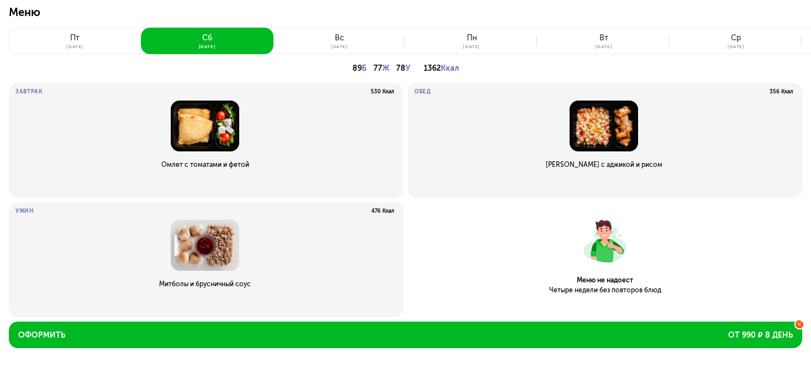  What do you see at coordinates (360, 68) in the screenshot?
I see `p: 89` at bounding box center [360, 68].